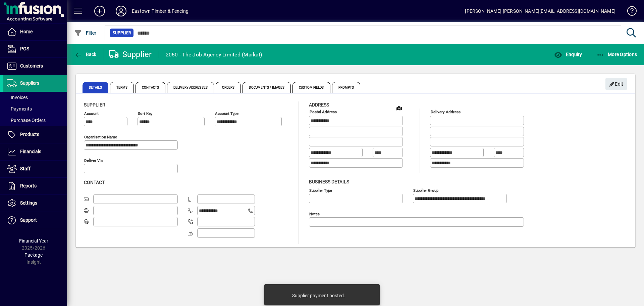  Describe the element at coordinates (616, 84) in the screenshot. I see `button: Edit` at that location.